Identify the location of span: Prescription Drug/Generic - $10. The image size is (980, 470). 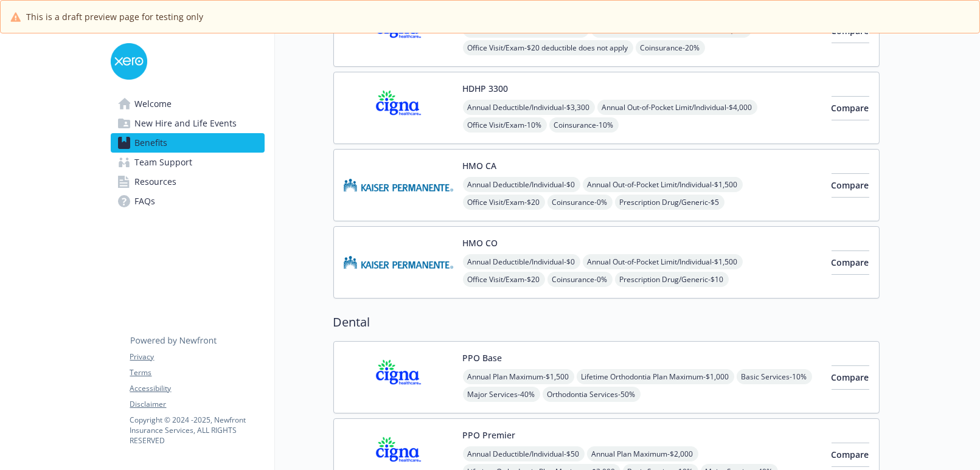
(672, 279).